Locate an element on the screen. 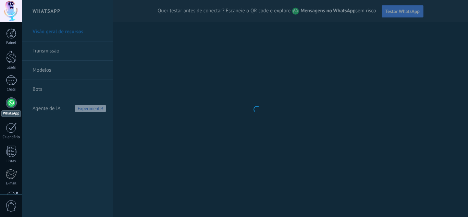 The image size is (468, 217). div: WhatsApp is located at coordinates (11, 113).